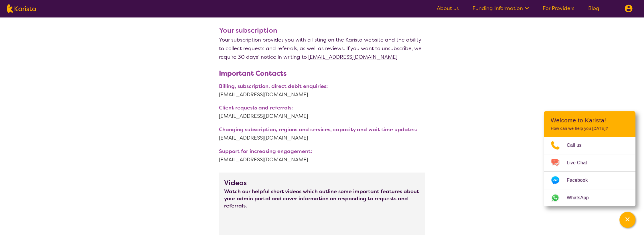 This screenshot has height=235, width=644. Describe the element at coordinates (21, 9) in the screenshot. I see `img: Karista logo` at that location.